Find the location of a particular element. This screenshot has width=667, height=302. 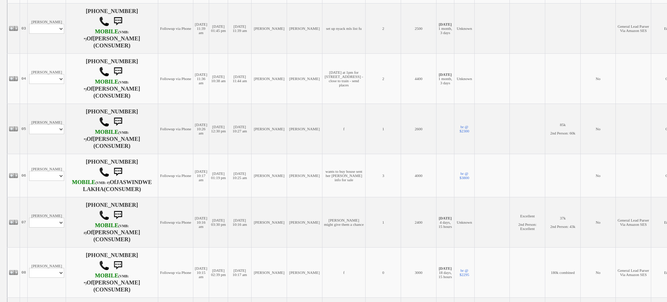

td: 0 is located at coordinates (383, 272).